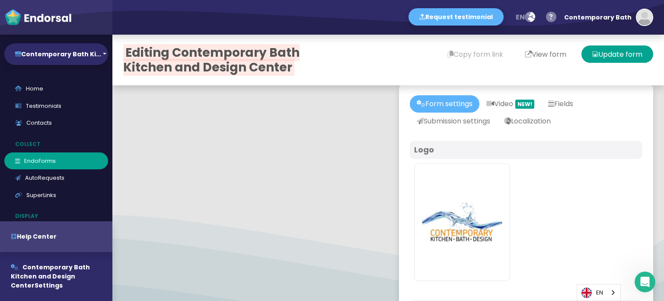 The image size is (664, 301). I want to click on a: Home, so click(56, 89).